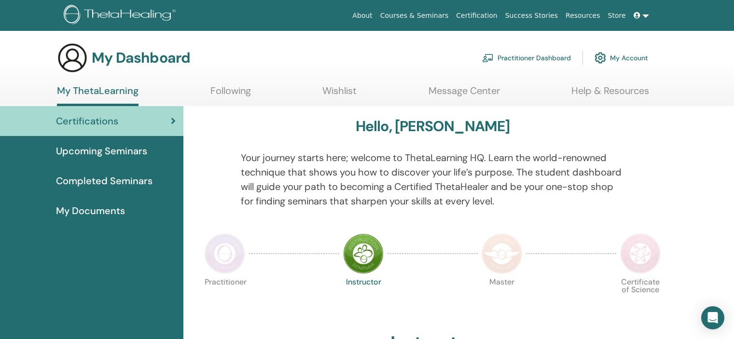  I want to click on p: Practitioner, so click(225, 299).